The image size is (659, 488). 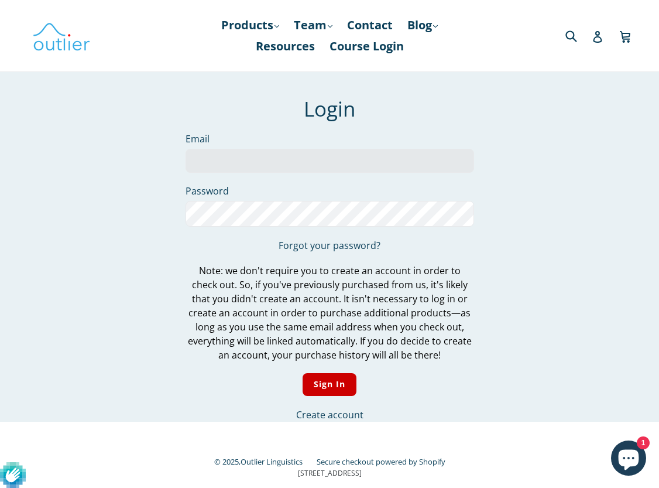 What do you see at coordinates (579, 35) in the screenshot?
I see `input: Search` at bounding box center [579, 35].